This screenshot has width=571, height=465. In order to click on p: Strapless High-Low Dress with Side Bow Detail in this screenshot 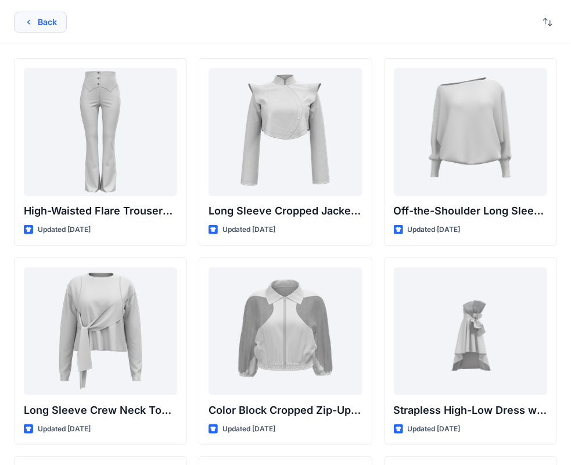, I will do `click(471, 410)`.